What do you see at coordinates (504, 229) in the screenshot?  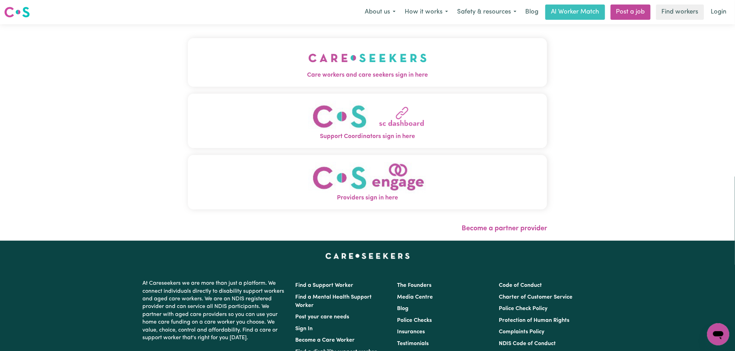 I see `a: Become a partner provider` at bounding box center [504, 229].